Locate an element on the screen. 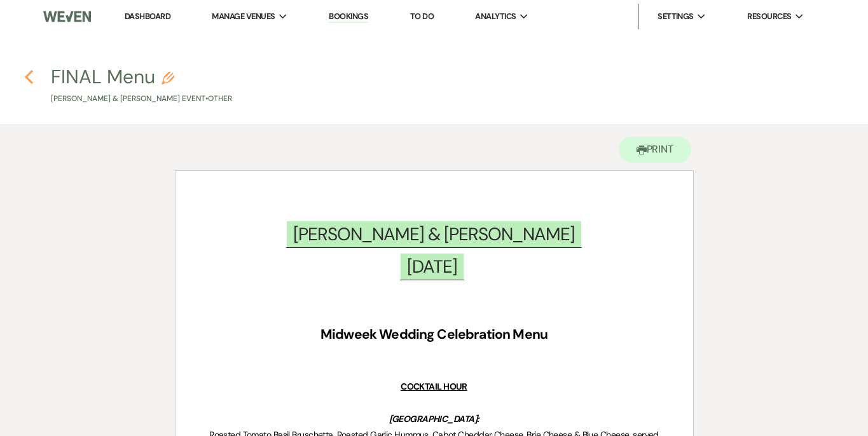  strong: Midweek Wedding Celebration Menu is located at coordinates (434, 335).